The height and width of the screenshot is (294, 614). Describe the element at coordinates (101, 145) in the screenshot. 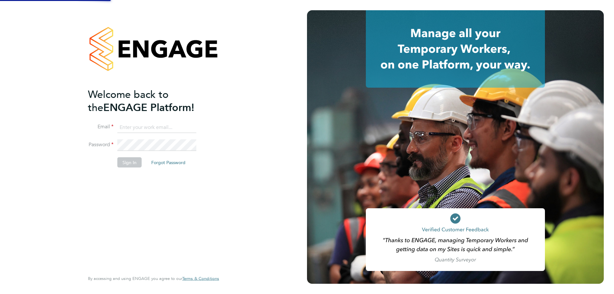

I see `label: Password` at that location.